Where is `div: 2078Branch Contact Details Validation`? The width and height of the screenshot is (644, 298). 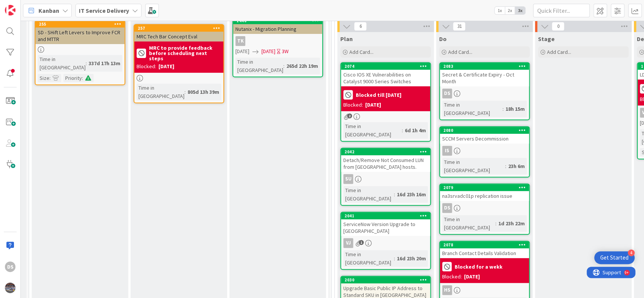
div: 2078Branch Contact Details Validation is located at coordinates (485, 250).